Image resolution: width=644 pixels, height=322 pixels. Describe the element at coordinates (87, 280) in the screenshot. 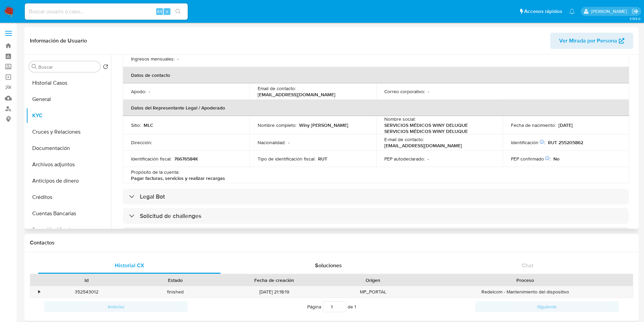

I see `div: Id` at that location.